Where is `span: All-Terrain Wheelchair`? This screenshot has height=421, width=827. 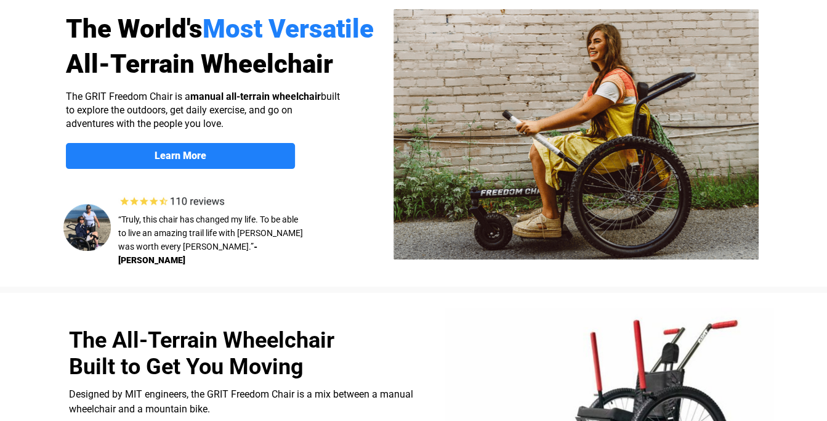 span: All-Terrain Wheelchair is located at coordinates (200, 63).